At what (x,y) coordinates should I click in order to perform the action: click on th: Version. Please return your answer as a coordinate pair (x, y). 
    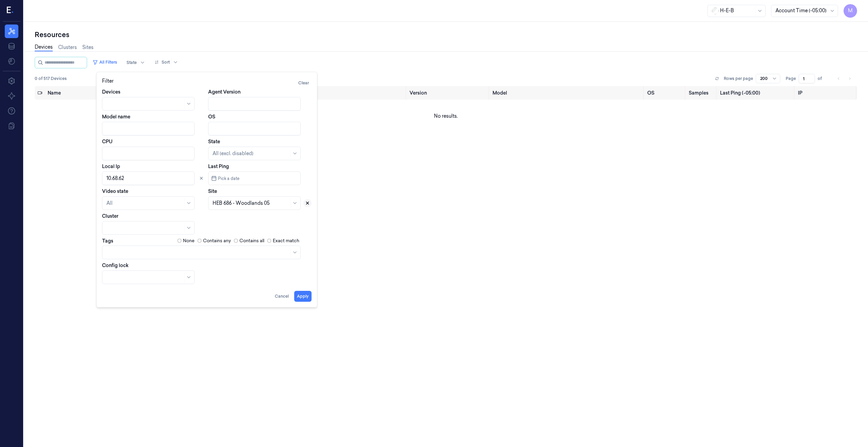
    Looking at the image, I should click on (448, 93).